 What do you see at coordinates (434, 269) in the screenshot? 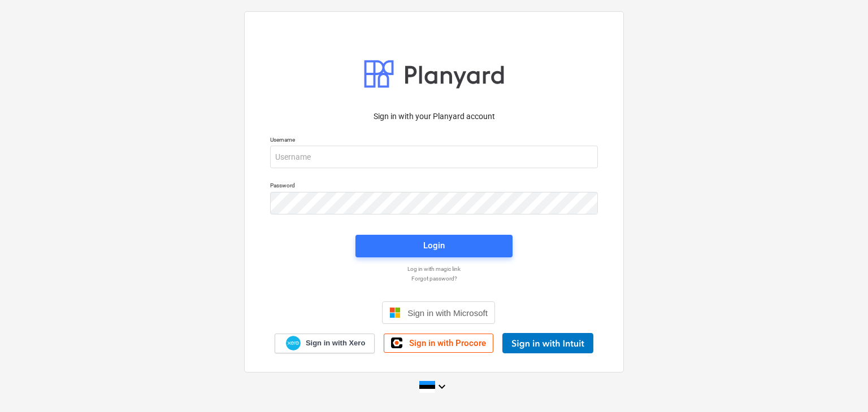
I see `p: Log in with magic link` at bounding box center [434, 269].